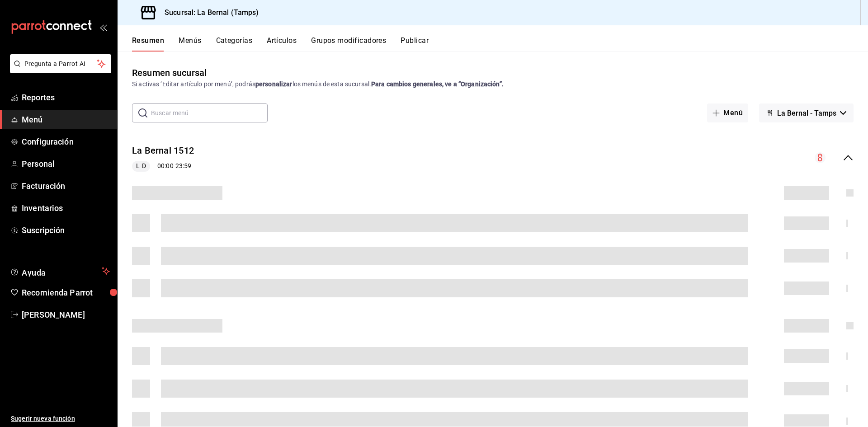 The width and height of the screenshot is (868, 427). What do you see at coordinates (163, 151) in the screenshot?
I see `button: La Bernal 1512` at bounding box center [163, 151].